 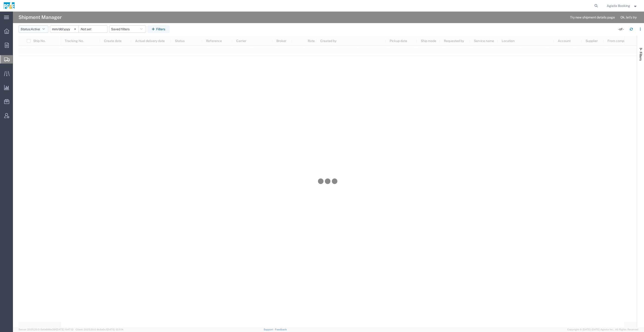 What do you see at coordinates (618, 6) in the screenshot?
I see `span: Agistix Booking` at bounding box center [618, 6].